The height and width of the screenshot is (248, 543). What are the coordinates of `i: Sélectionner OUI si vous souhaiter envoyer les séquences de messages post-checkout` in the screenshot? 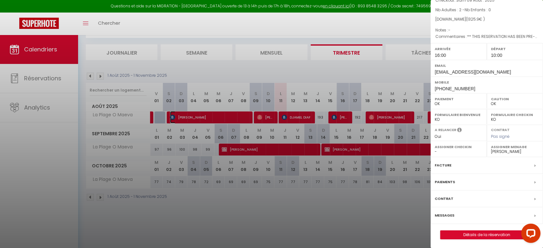 It's located at (460, 131).